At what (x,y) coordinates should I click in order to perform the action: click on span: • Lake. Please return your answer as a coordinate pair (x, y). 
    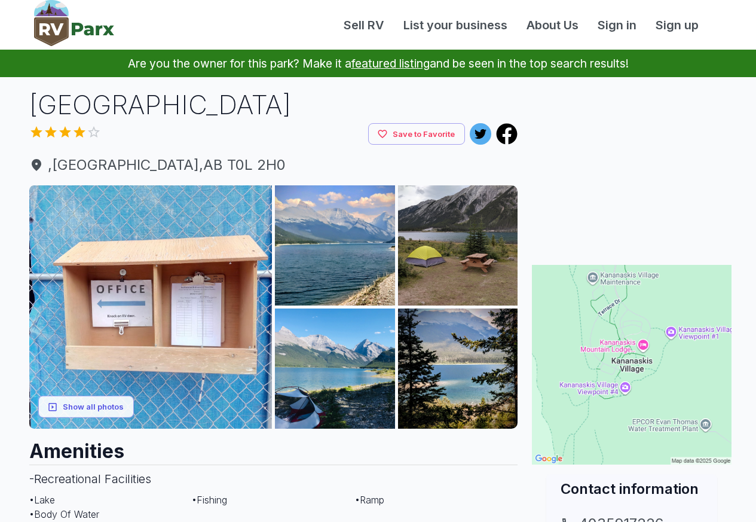
    Looking at the image, I should click on (42, 499).